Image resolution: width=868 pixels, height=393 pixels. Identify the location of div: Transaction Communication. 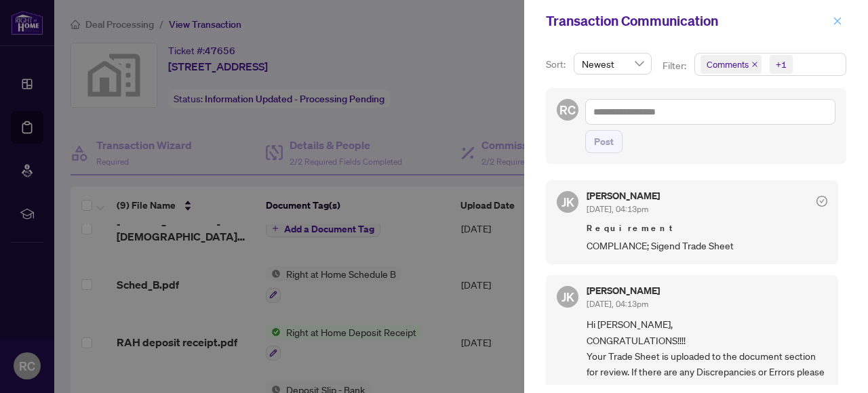
(687, 21).